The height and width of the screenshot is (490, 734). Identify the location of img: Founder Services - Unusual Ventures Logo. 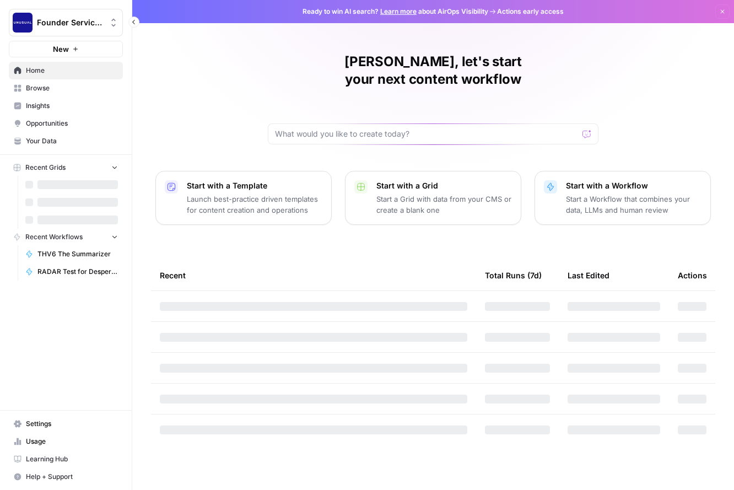
(23, 23).